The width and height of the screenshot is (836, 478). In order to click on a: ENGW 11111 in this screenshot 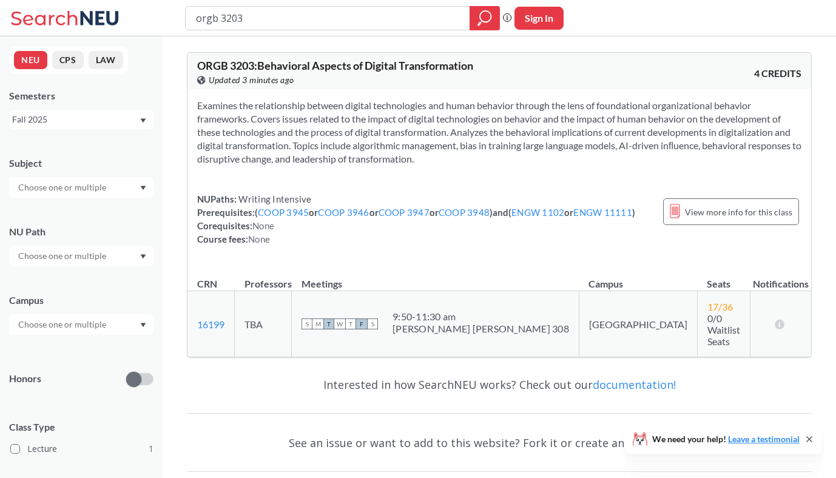, I will do `click(602, 212)`.